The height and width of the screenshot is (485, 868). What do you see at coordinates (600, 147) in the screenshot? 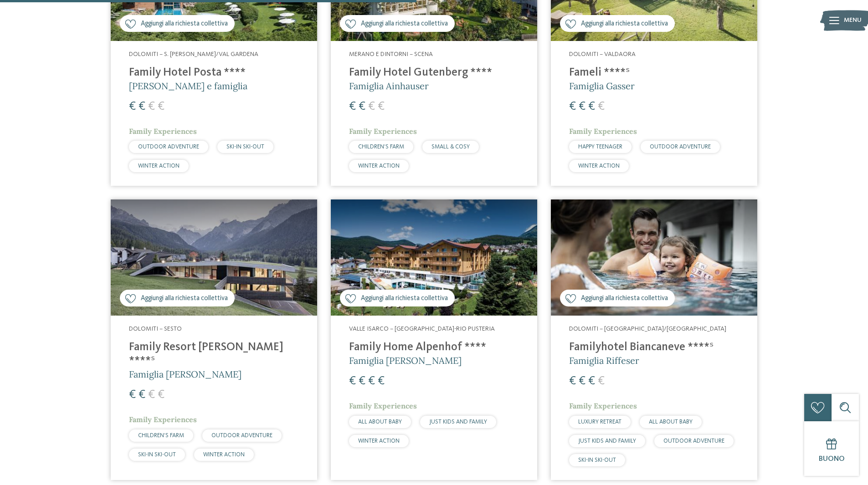
I see `span: HAPPY TEENAGER` at bounding box center [600, 147].